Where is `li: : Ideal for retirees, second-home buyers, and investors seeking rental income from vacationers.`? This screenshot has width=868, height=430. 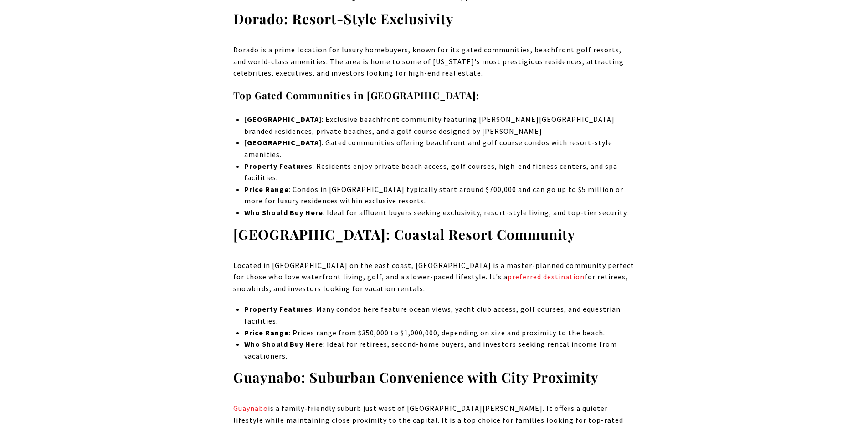
li: : Ideal for retirees, second-home buyers, and investors seeking rental income from vacationers. is located at coordinates (439, 350).